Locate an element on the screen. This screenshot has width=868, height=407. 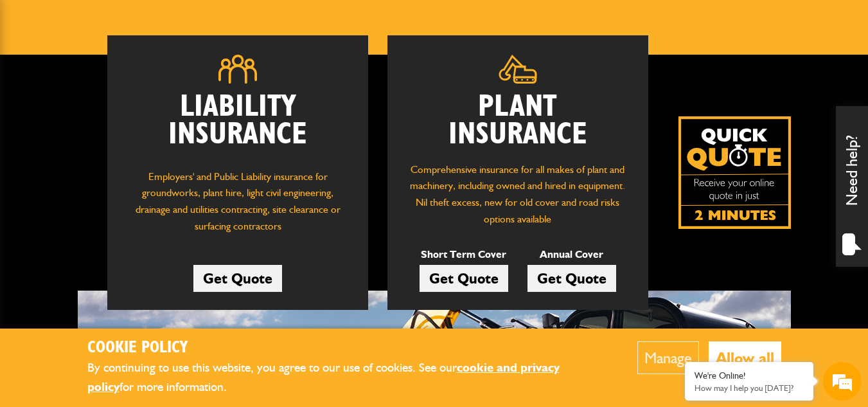
h2: Cookie Policy is located at coordinates (342, 348).